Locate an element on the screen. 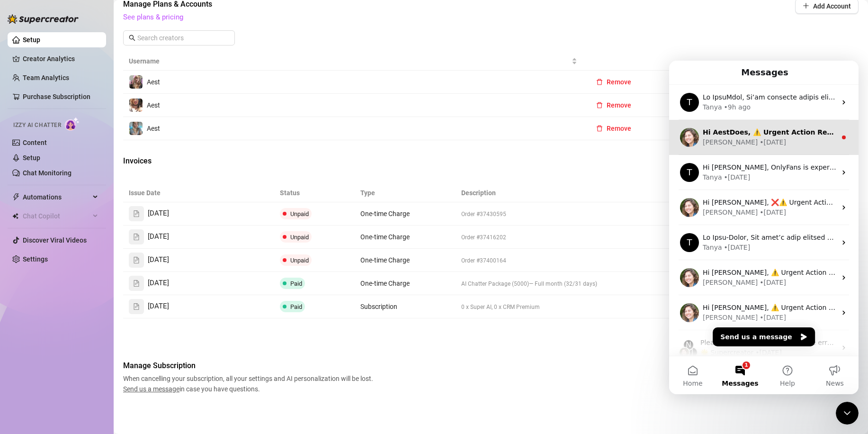  button: Send us a message is located at coordinates (95, 276).